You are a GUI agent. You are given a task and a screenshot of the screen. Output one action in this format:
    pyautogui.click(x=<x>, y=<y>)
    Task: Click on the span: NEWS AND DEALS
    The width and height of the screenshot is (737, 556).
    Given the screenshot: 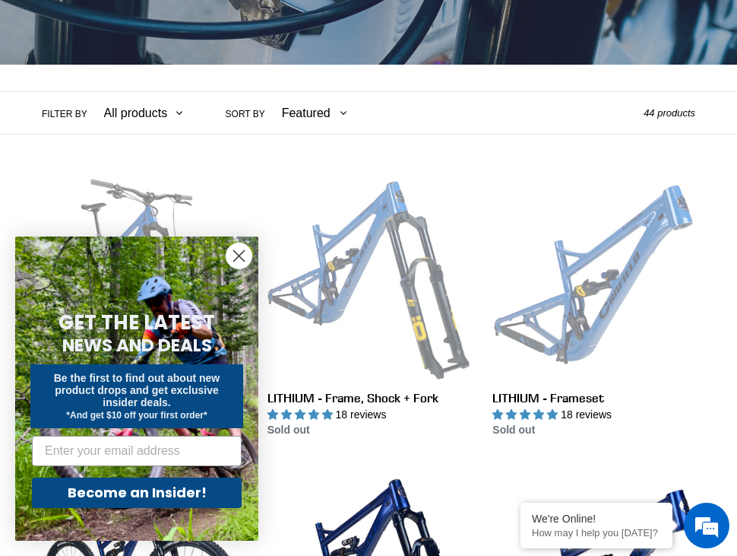 What is the action you would take?
    pyautogui.click(x=137, y=345)
    